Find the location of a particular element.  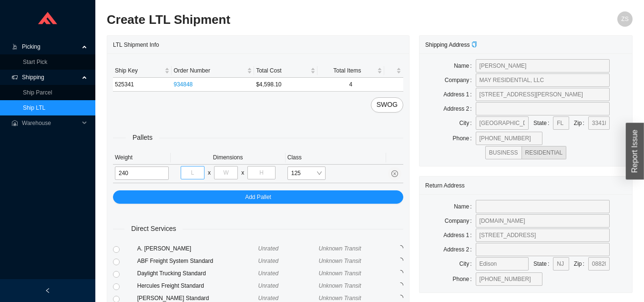

span: Ship Key is located at coordinates (139, 71).